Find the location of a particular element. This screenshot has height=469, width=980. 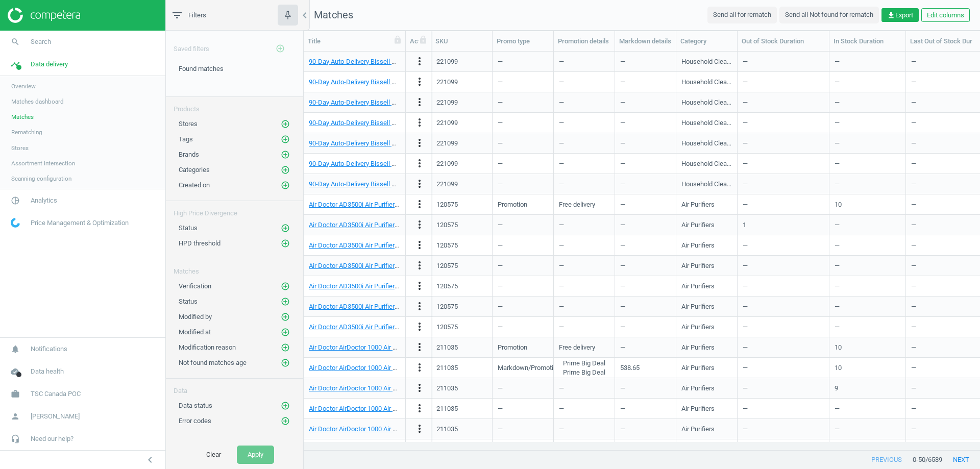

span: Need our help? is located at coordinates (52, 439).